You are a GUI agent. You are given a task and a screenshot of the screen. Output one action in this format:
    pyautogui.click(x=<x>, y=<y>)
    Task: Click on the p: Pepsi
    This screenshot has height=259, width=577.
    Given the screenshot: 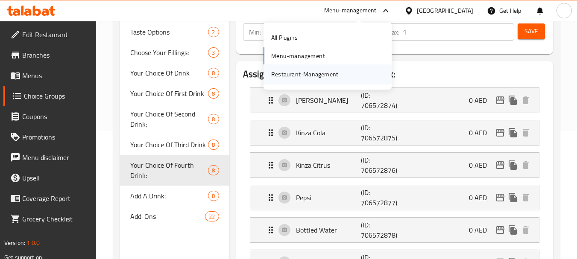 What is the action you would take?
    pyautogui.click(x=328, y=198)
    